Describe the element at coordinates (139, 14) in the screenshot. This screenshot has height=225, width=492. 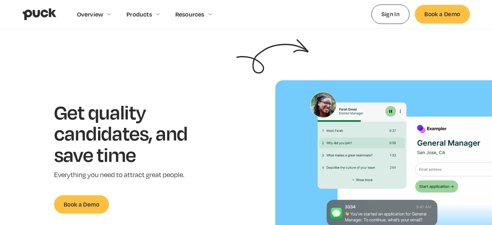
I see `div: Products` at that location.